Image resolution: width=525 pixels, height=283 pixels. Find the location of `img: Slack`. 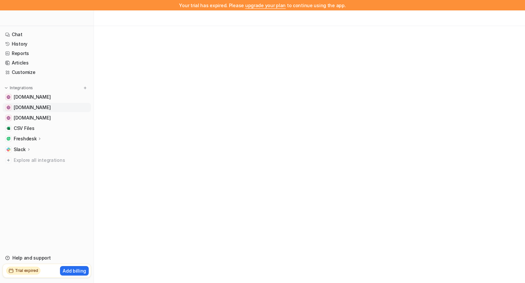

img: Slack is located at coordinates (8, 150).